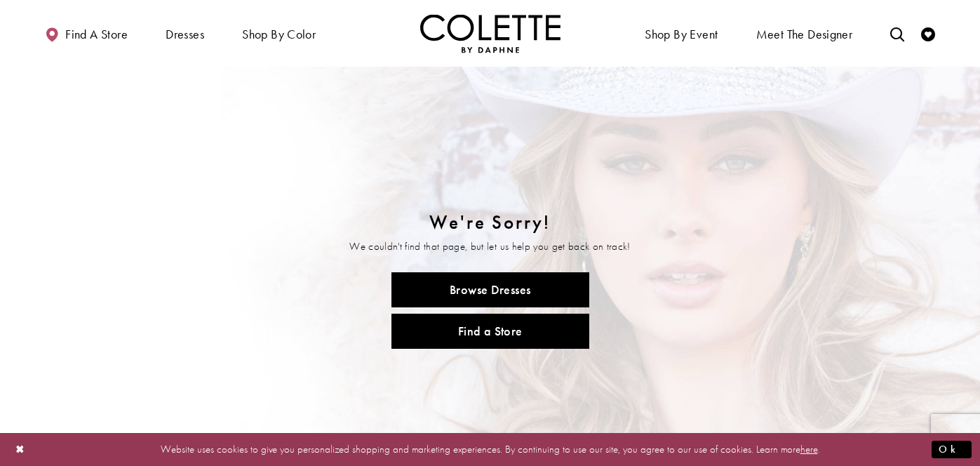 The width and height of the screenshot is (980, 466). Describe the element at coordinates (951, 449) in the screenshot. I see `button: Submit Dialog` at that location.